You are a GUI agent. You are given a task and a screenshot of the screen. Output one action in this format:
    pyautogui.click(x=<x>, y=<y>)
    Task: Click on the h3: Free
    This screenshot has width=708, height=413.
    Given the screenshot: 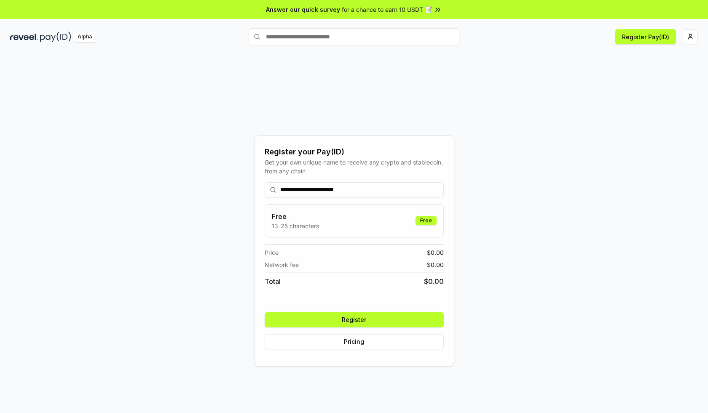 What is the action you would take?
    pyautogui.click(x=296, y=216)
    